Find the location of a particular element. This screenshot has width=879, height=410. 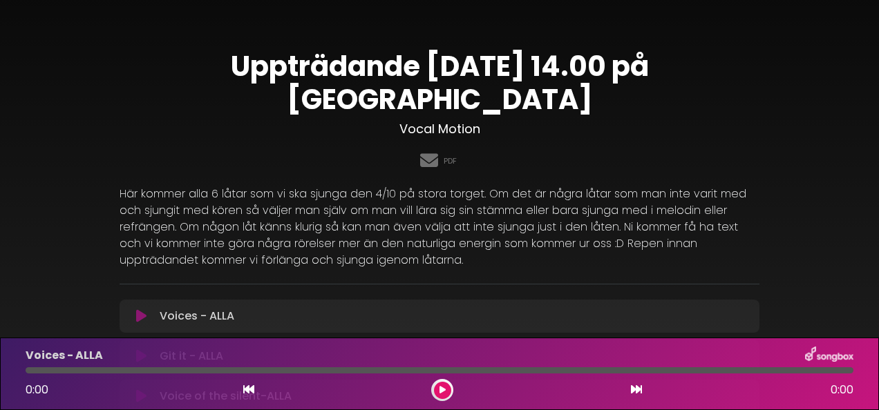

h3: Vocal Motion is located at coordinates (439, 129).